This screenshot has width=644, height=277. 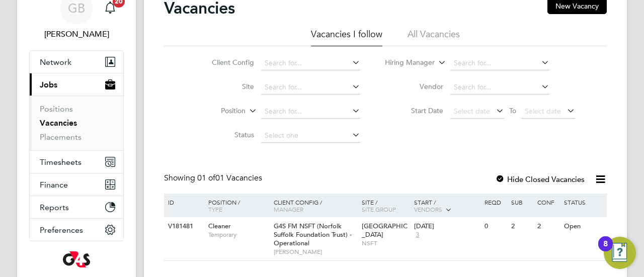 What do you see at coordinates (522, 202) in the screenshot?
I see `div: Sub` at bounding box center [522, 202].